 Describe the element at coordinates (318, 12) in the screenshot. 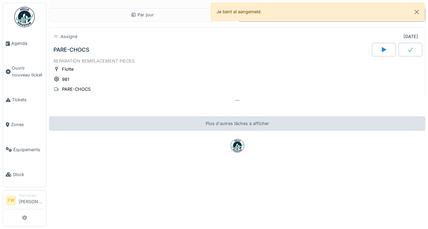

I see `div: Je bent al aangemeld.` at that location.